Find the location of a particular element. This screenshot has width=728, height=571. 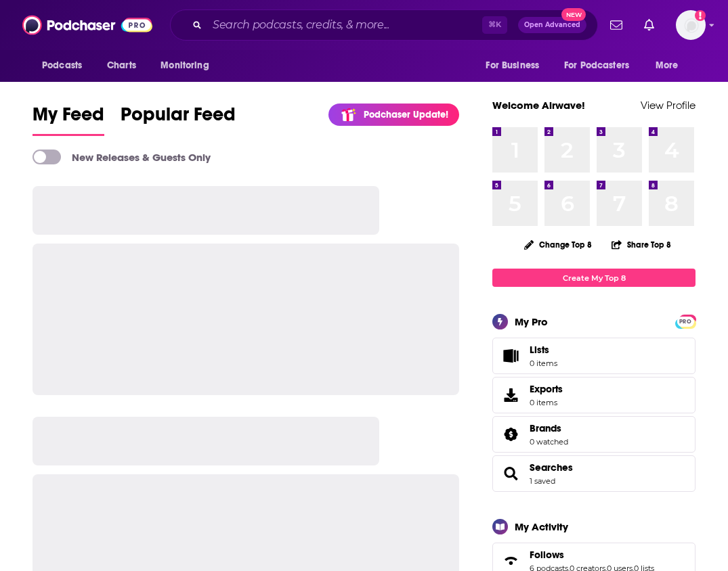

a: PRO is located at coordinates (686, 321).